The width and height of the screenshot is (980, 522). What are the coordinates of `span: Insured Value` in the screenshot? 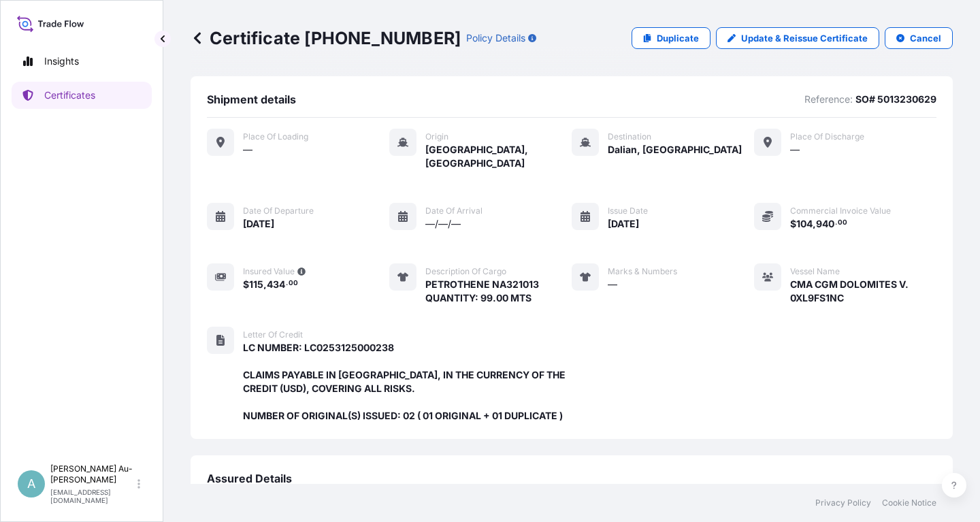 It's located at (269, 272).